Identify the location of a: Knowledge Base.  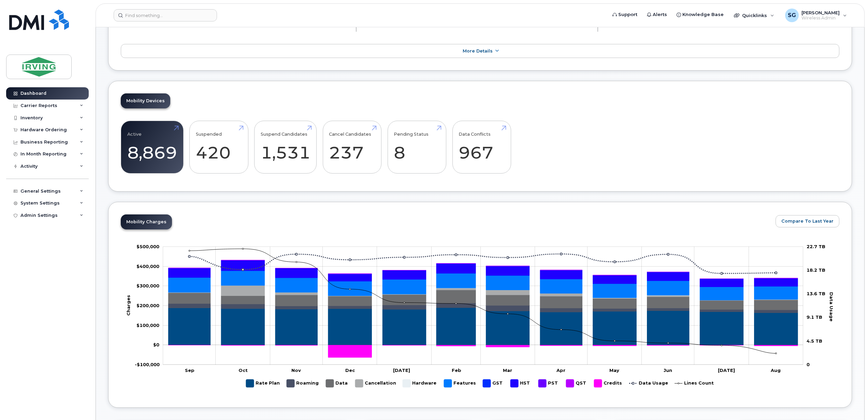
(700, 15).